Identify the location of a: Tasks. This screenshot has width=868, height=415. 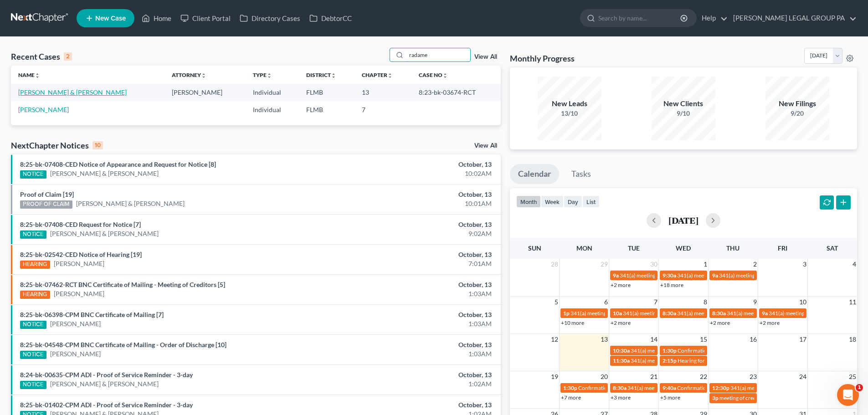
(581, 174).